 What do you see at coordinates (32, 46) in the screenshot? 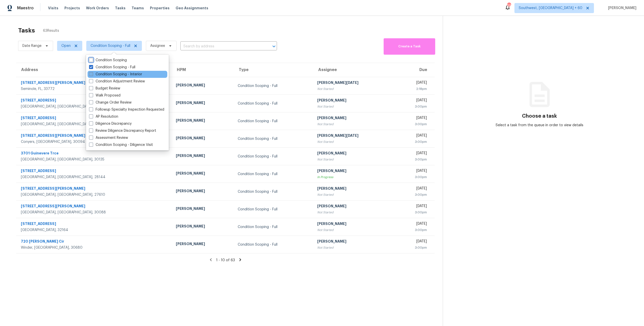
I see `span: Date Range` at bounding box center [32, 46].